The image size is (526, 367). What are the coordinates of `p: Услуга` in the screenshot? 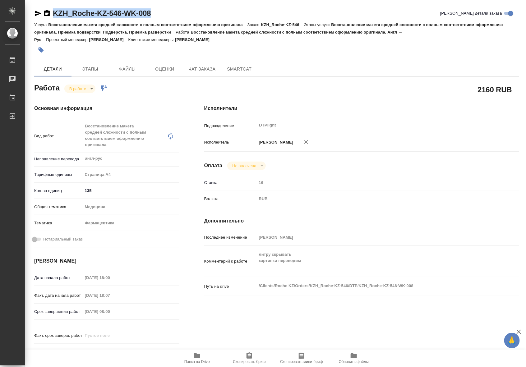 It's located at (41, 25).